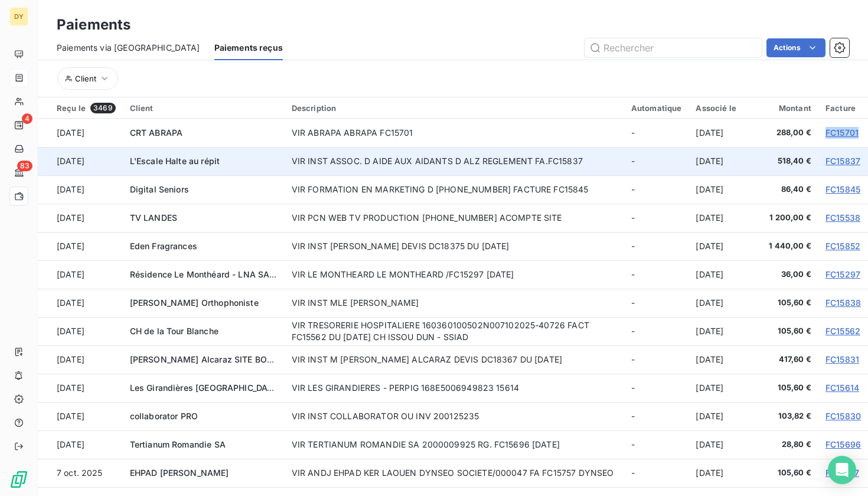  Describe the element at coordinates (788, 218) in the screenshot. I see `span: 1 200,00 €` at that location.